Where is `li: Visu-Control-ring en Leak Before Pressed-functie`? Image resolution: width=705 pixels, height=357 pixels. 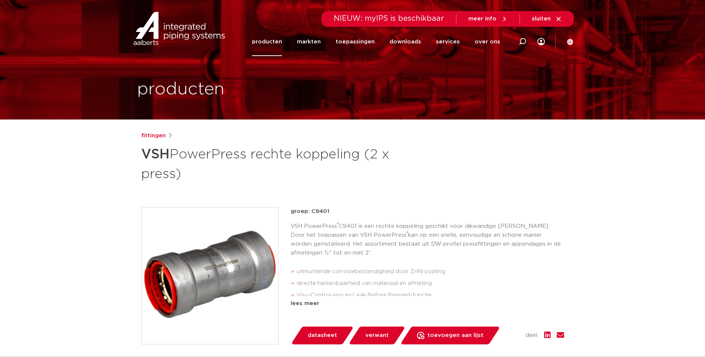
li: Visu-Control-ring en Leak Before Pressed-functie is located at coordinates (430, 296).